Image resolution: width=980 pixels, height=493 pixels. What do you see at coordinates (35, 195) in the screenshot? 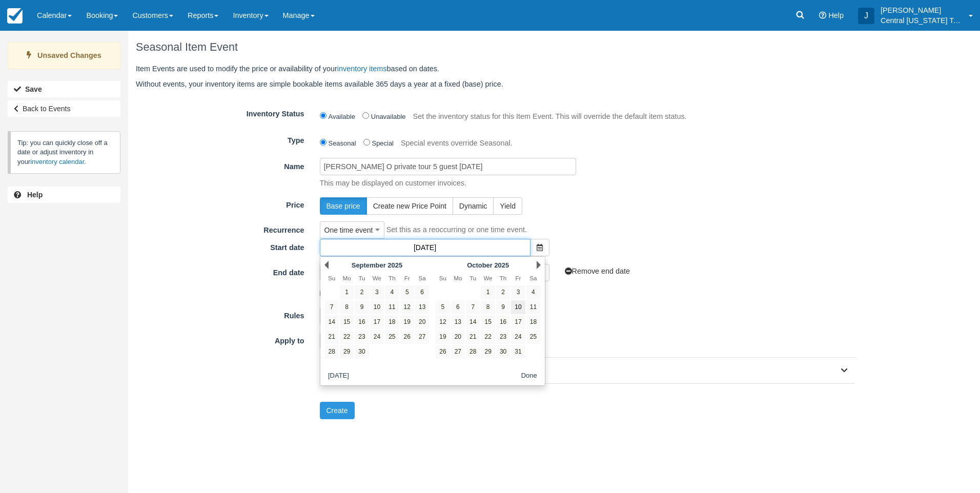
I see `b: Help` at bounding box center [35, 195].